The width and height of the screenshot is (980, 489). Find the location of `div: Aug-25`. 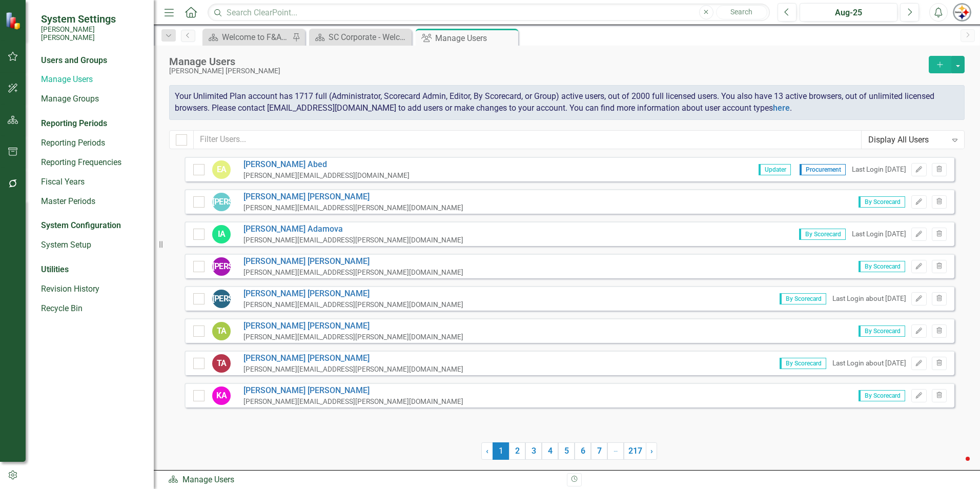

div: Aug-25 is located at coordinates (848, 13).